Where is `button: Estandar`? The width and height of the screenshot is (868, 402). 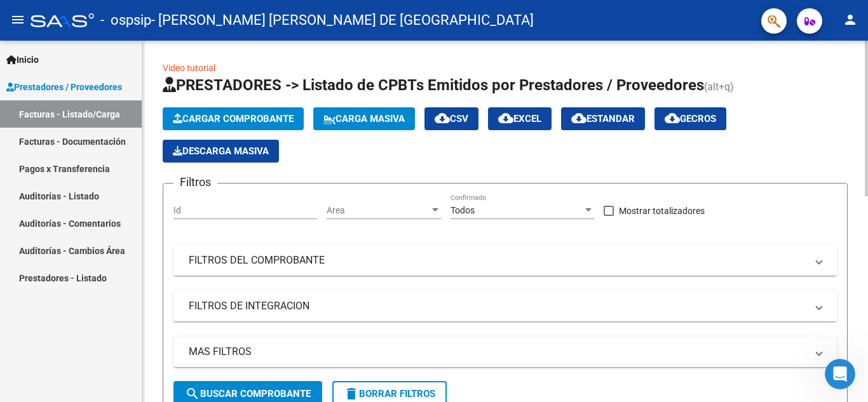
button: Estandar is located at coordinates (603, 119).